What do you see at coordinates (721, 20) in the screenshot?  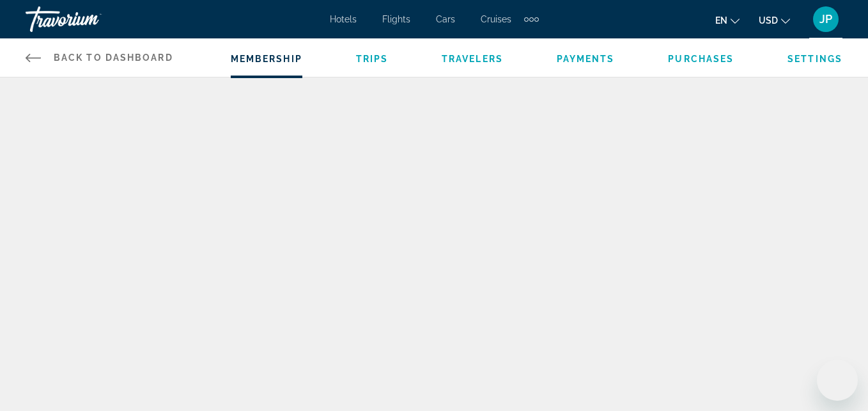 I see `span: en` at bounding box center [721, 20].